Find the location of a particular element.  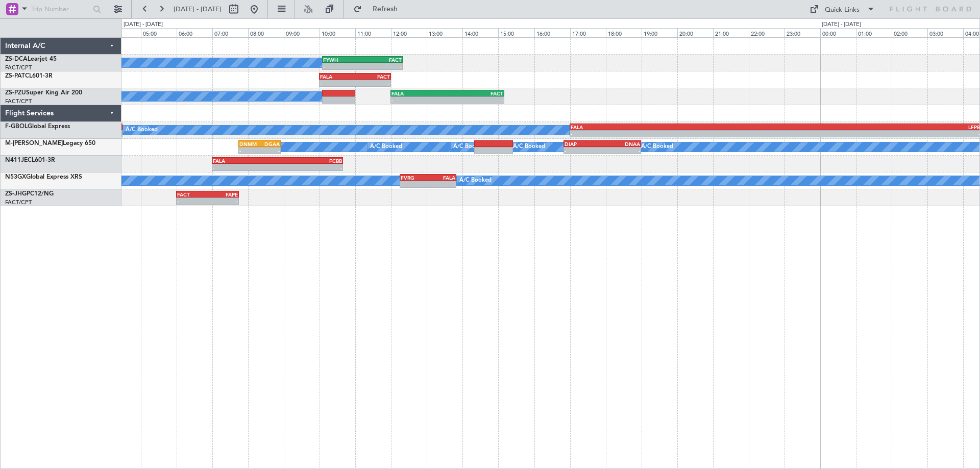

div: 13:00 is located at coordinates (444, 32).